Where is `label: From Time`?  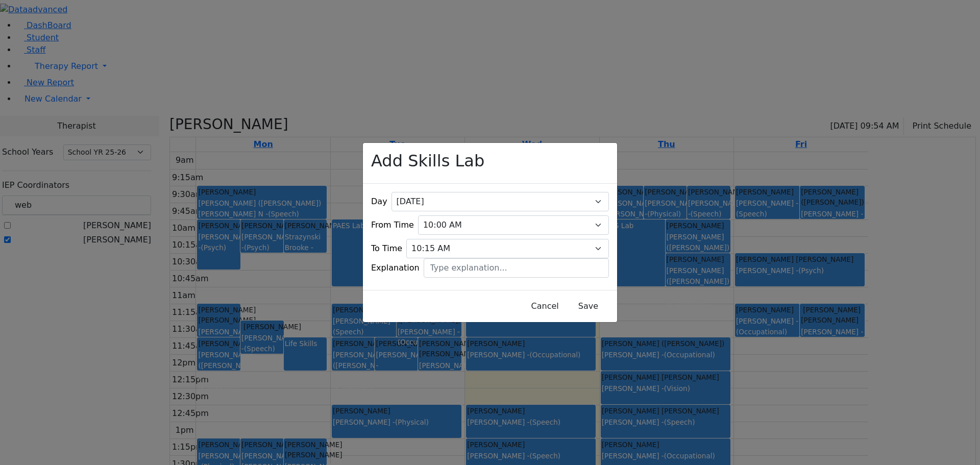 label: From Time is located at coordinates (393, 225).